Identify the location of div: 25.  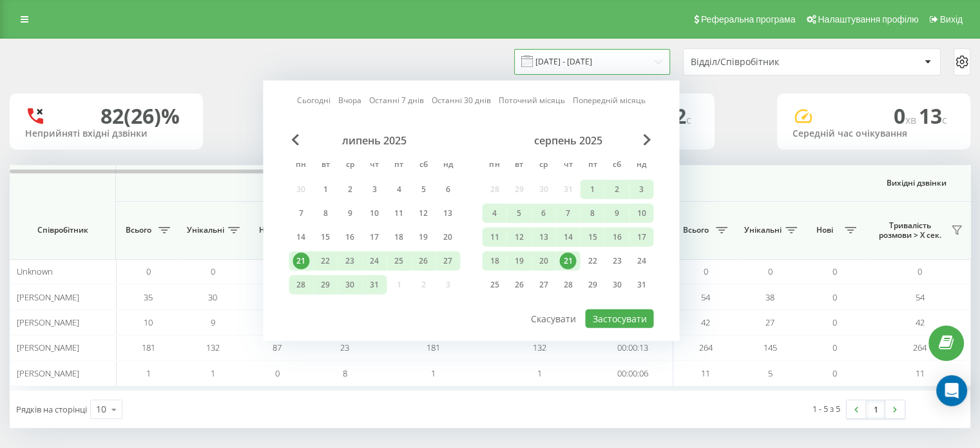
(399, 261).